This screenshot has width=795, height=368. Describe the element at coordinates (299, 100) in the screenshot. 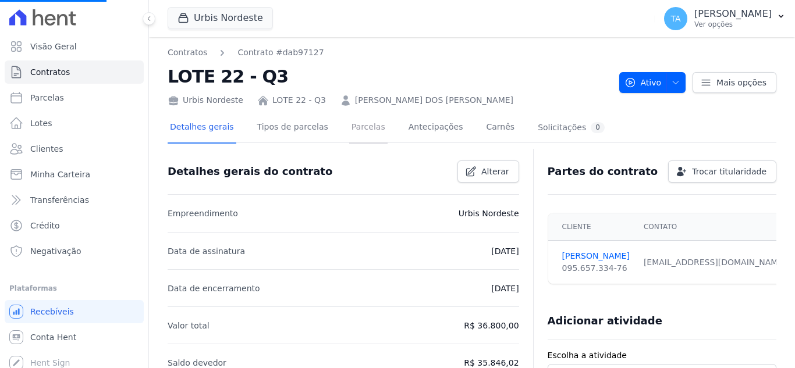

I see `a: LOTE 22 - Q3` at that location.